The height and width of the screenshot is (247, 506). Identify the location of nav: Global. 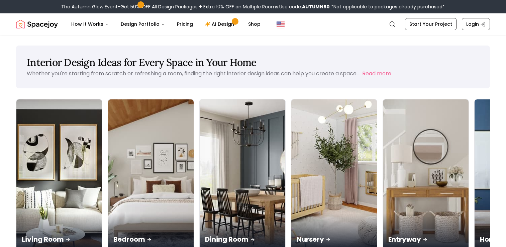
(253, 24).